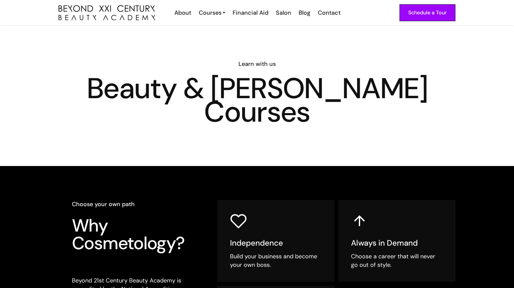  I want to click on a: home, so click(107, 13).